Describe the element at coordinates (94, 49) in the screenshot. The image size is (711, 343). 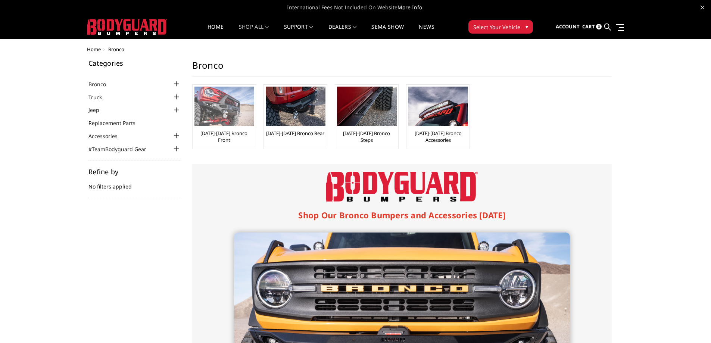
I see `span: Home` at that location.